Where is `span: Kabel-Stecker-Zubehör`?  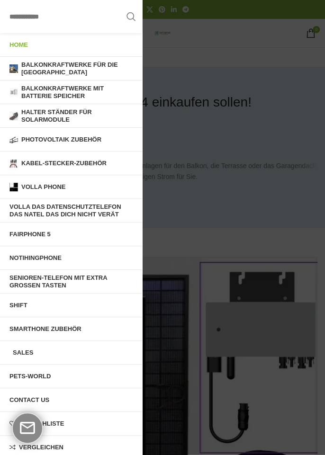 span: Kabel-Stecker-Zubehör is located at coordinates (64, 163).